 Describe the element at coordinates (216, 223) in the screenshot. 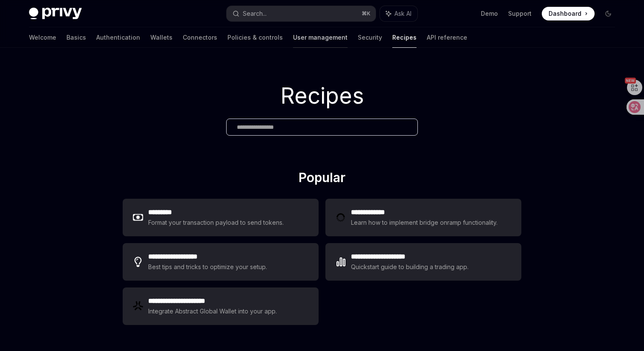

I see `div: Format your transaction payload to send tokens.` at that location.